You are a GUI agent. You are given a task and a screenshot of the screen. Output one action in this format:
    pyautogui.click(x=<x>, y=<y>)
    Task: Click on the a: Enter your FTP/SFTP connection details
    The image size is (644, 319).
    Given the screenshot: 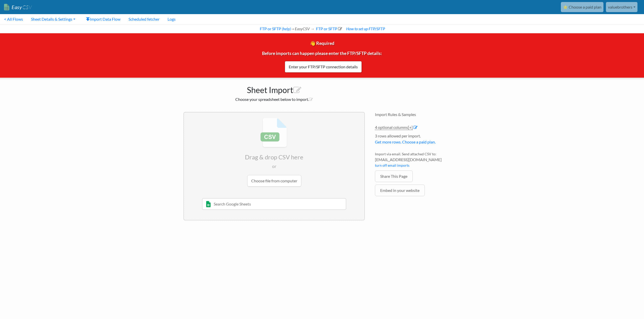 What is the action you would take?
    pyautogui.click(x=323, y=67)
    